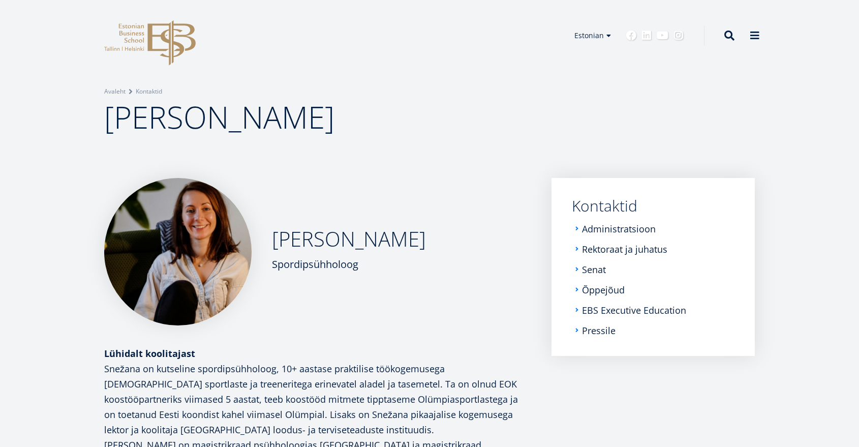 This screenshot has width=859, height=447. I want to click on a: Youtube, so click(662, 36).